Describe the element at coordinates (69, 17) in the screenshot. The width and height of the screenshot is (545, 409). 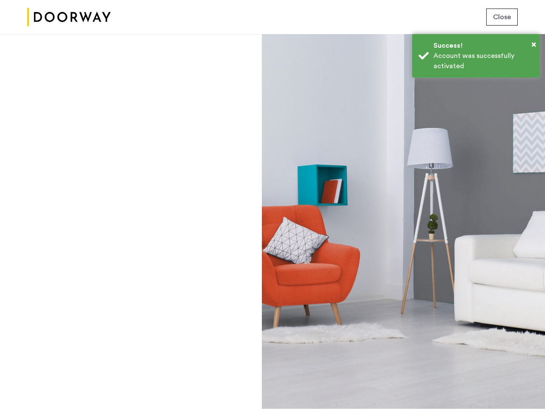
I see `img: logo` at that location.